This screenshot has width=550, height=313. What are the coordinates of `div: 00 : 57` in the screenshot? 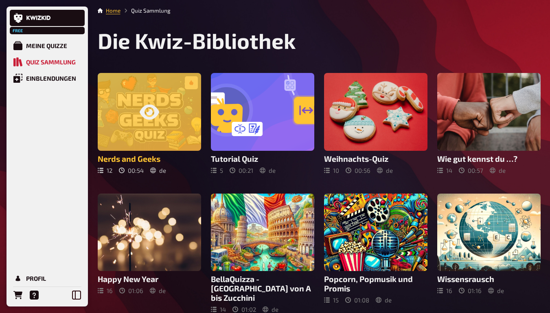 It's located at (471, 170).